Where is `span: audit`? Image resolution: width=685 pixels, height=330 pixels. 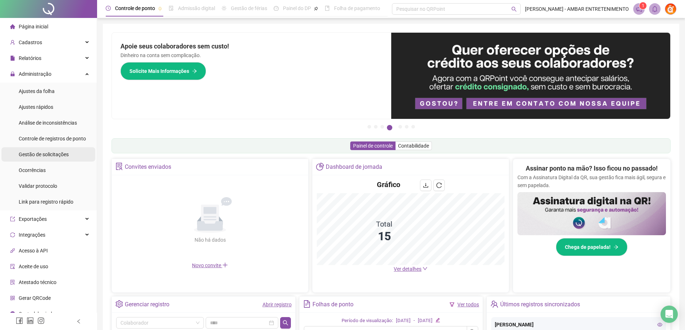
span: audit is located at coordinates (13, 267).